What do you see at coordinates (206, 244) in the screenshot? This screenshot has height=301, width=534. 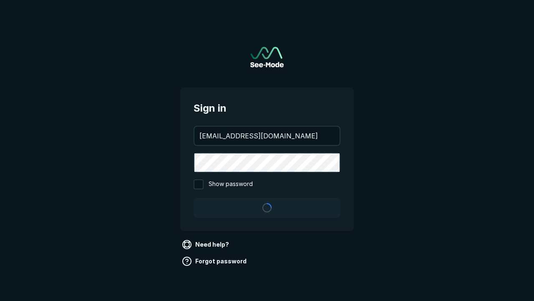 I see `a: Need help?` at bounding box center [206, 244].